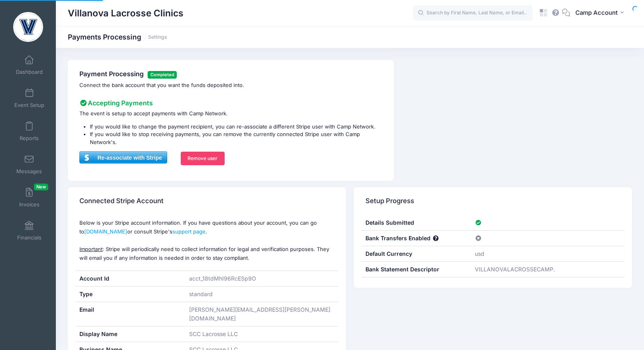  I want to click on a: support page, so click(189, 232).